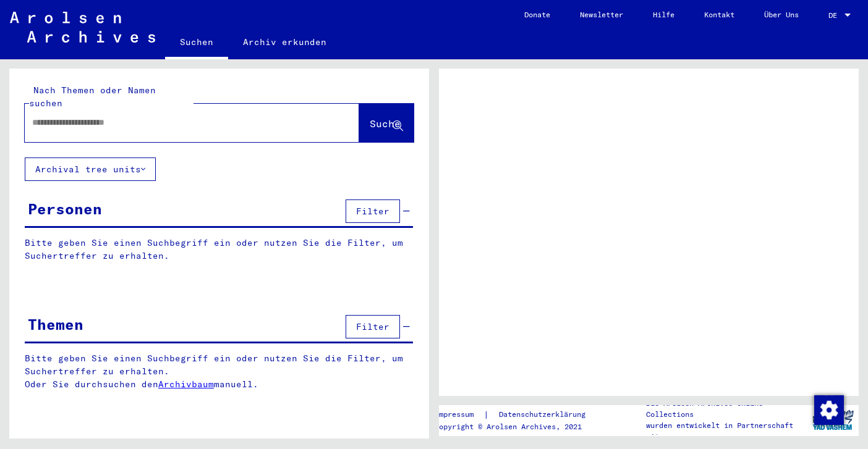  Describe the element at coordinates (459, 415) in the screenshot. I see `a: Impressum` at that location.